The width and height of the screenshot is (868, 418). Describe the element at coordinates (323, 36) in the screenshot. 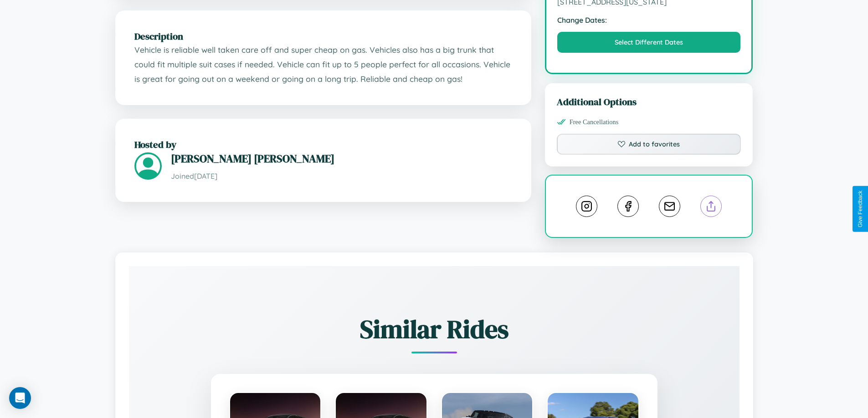

I see `h2: Description` at that location.